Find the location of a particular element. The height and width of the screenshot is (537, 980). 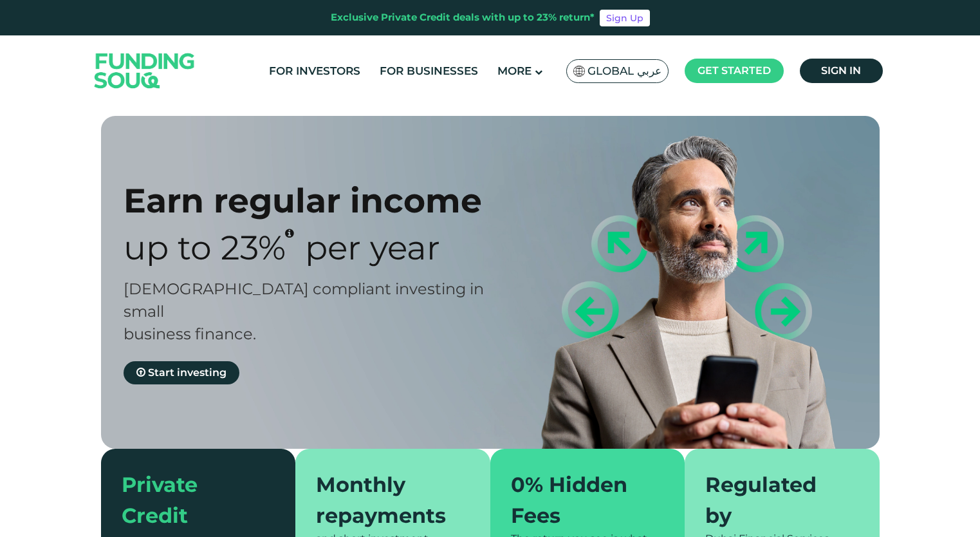

div: Exclusive Private Credit deals with up to 23% return* is located at coordinates (462, 18).